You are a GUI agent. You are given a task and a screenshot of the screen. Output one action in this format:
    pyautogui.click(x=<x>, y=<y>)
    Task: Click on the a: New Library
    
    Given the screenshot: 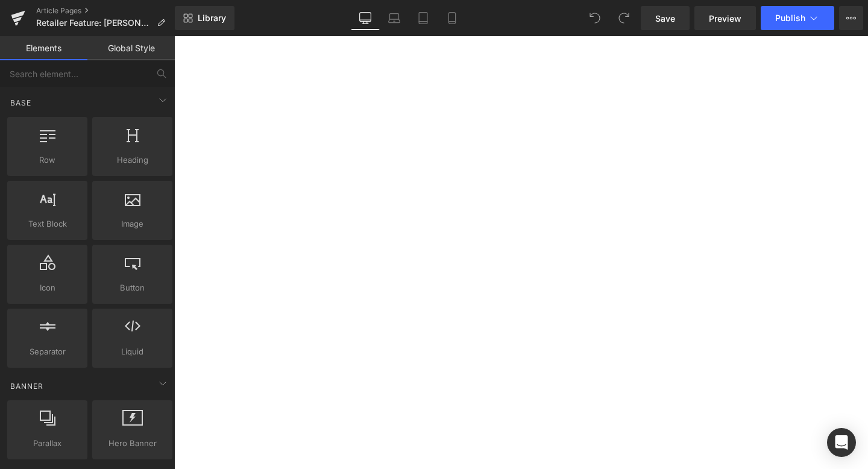 What is the action you would take?
    pyautogui.click(x=204, y=18)
    